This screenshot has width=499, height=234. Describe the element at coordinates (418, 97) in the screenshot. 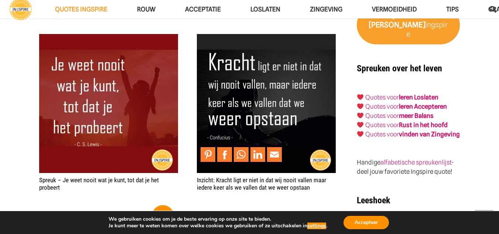

I see `a: leren Loslaten` at that location.